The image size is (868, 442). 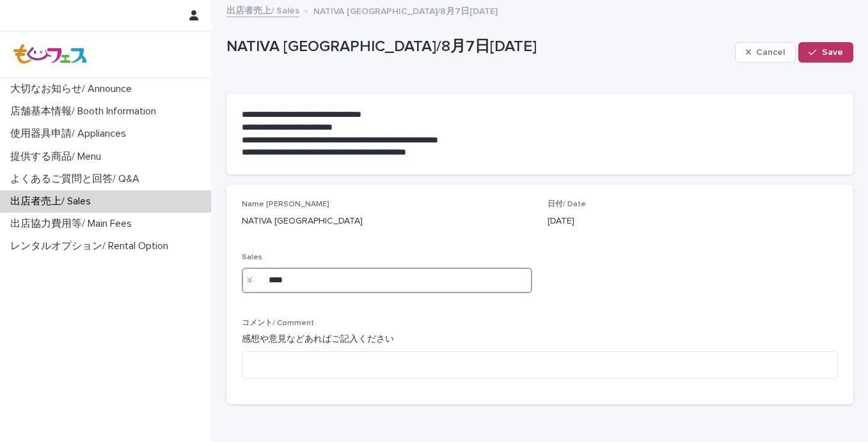 I want to click on span: Save, so click(x=832, y=53).